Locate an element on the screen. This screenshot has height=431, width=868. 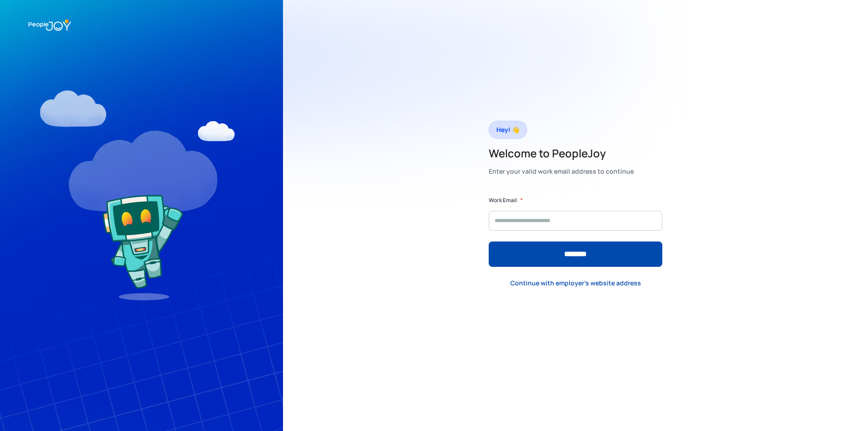
div: Continue with employer's website address is located at coordinates (575, 283).